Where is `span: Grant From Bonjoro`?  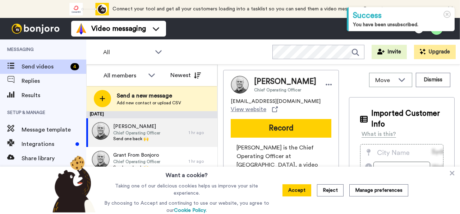
span: Grant From Bonjoro is located at coordinates (137, 156).